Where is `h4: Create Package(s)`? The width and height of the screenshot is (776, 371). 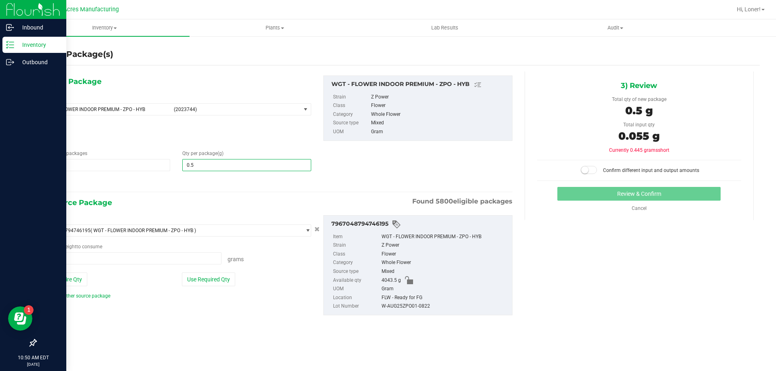 h4: Create Package(s) is located at coordinates (74, 54).